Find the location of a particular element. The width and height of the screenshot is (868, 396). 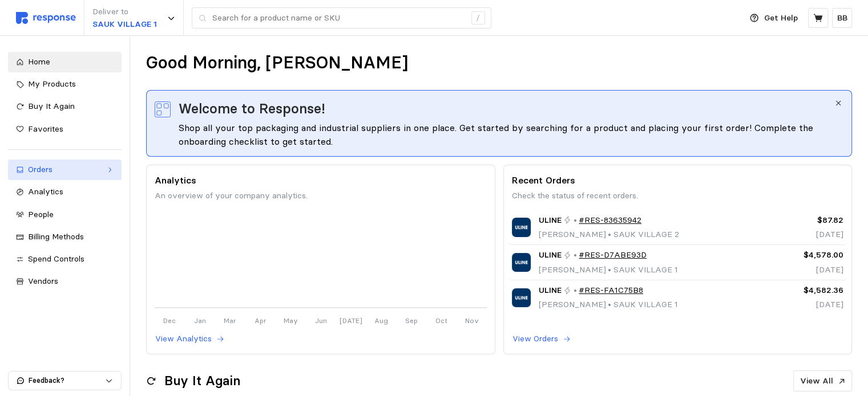

tspan: Jun is located at coordinates (321, 320).